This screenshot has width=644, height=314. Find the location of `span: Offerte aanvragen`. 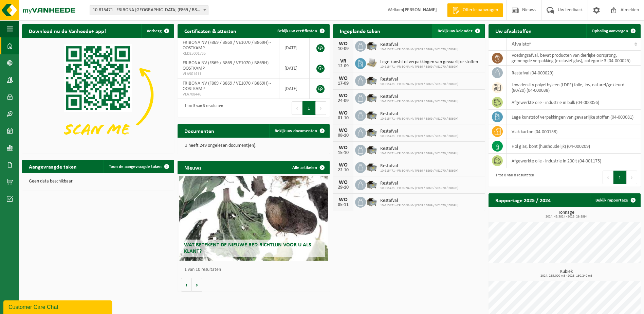

span: Offerte aanvragen is located at coordinates (480, 10).